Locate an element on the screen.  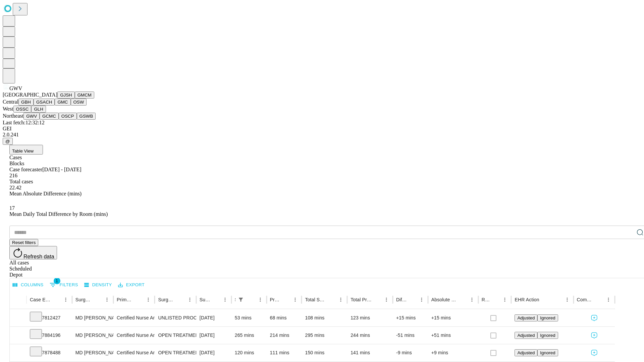
div: 141 mins is located at coordinates (370, 353).